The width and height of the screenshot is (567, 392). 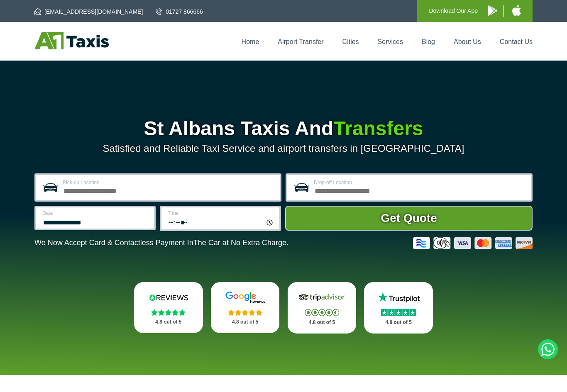 I want to click on a: 01727 866666, so click(x=180, y=12).